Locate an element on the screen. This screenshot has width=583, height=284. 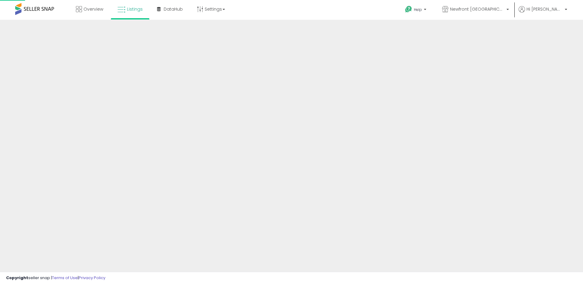
span: Help is located at coordinates (418, 9).